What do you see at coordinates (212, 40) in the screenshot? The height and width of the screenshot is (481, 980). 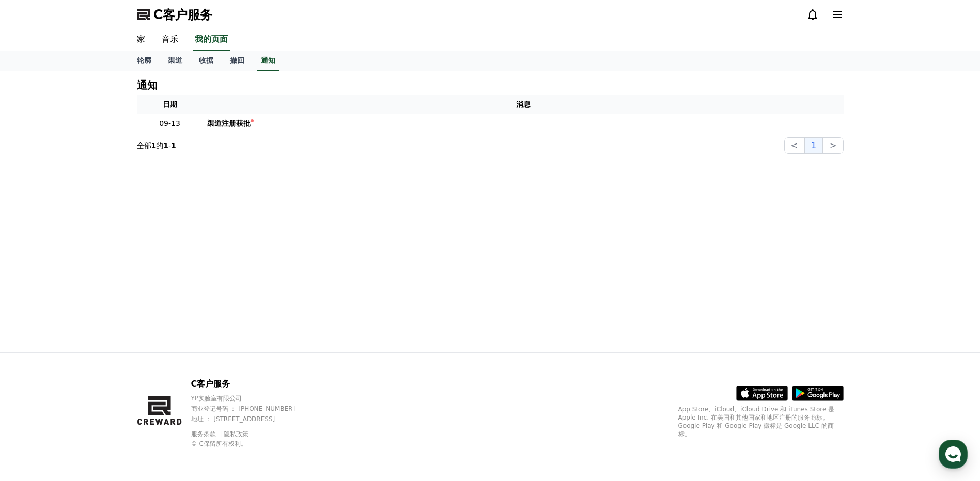 I see `a: 我的页面` at bounding box center [212, 40].